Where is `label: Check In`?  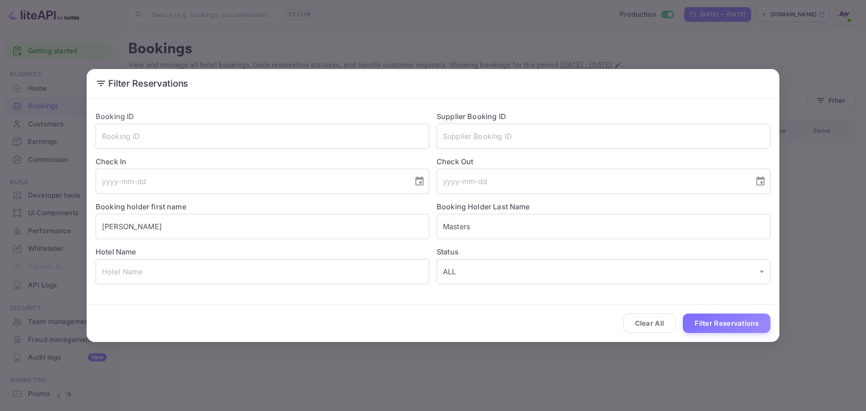 label: Check In is located at coordinates (262, 161).